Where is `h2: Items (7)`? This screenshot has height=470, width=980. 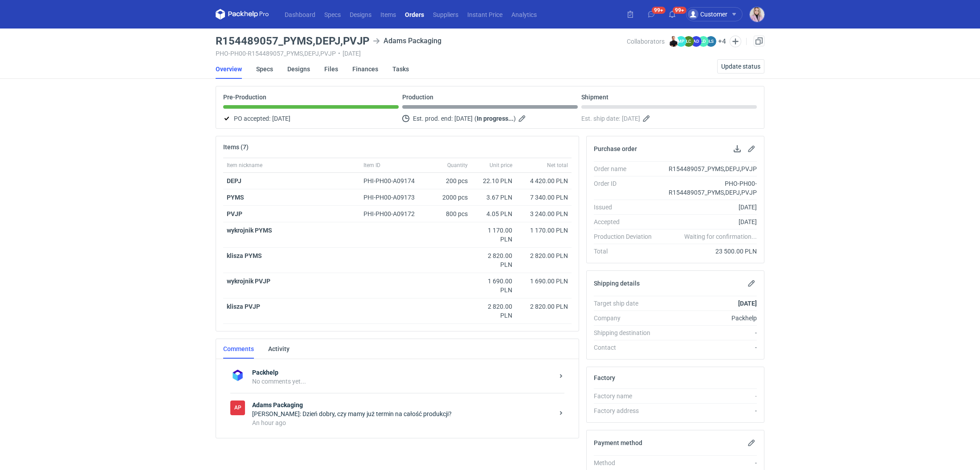
h2: Items (7) is located at coordinates (236, 147).